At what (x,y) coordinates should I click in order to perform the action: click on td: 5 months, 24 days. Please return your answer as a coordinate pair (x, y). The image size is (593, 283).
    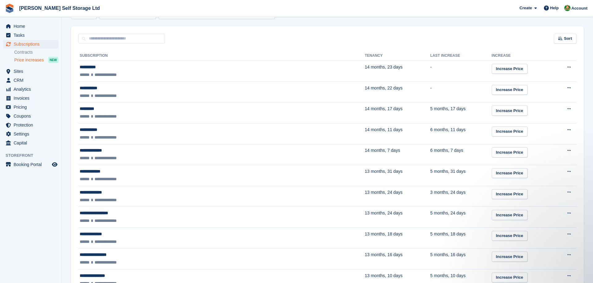
    Looking at the image, I should click on (461, 218).